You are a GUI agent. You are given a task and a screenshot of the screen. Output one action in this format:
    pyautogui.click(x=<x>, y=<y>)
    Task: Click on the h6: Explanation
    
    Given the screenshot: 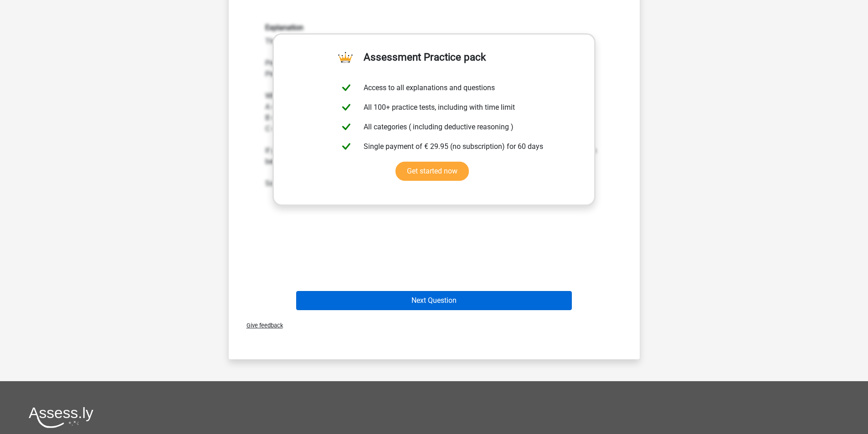 What is the action you would take?
    pyautogui.click(x=434, y=27)
    